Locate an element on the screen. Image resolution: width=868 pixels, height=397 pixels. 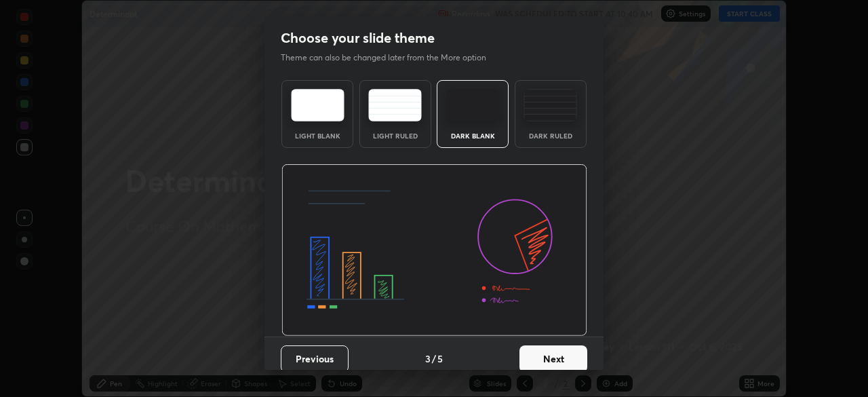
h4: 3 is located at coordinates (428, 358).